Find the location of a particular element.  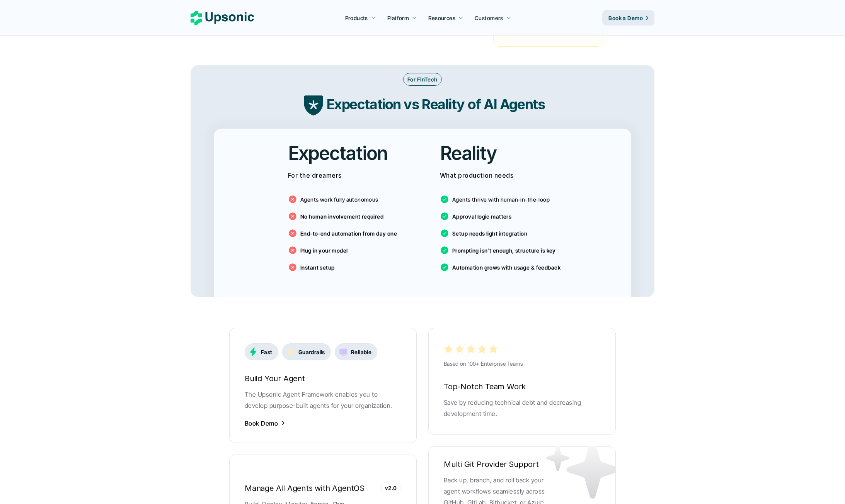

a: Products is located at coordinates (360, 18).